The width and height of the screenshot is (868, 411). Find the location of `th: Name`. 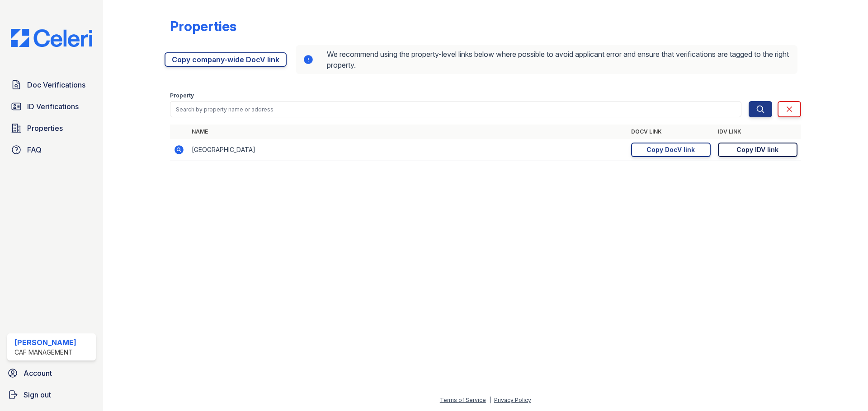

th: Name is located at coordinates (408, 132).